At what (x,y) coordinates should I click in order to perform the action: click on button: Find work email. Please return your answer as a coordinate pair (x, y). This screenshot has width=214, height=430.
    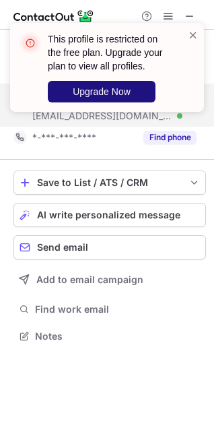
    Looking at the image, I should click on (110, 309).